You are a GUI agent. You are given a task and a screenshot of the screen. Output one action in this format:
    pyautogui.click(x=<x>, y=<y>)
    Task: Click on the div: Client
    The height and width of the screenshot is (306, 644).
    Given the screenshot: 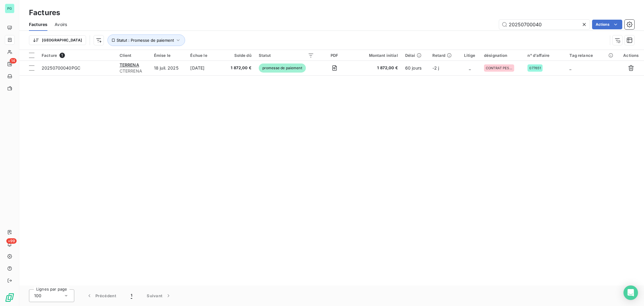 What is the action you would take?
    pyautogui.click(x=133, y=55)
    